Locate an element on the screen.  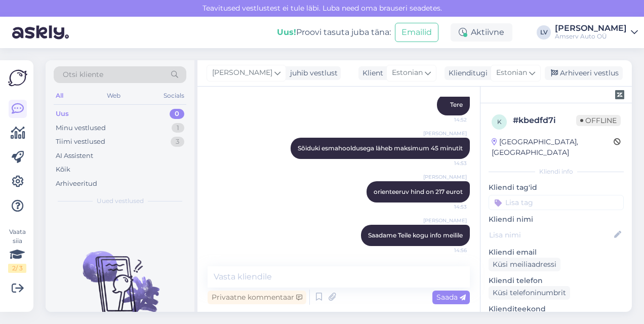
div: Klient is located at coordinates (371, 73).